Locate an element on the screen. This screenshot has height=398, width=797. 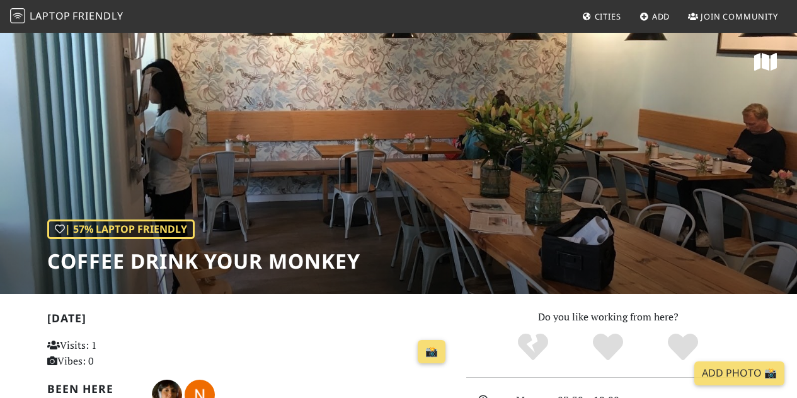
p: Do you like working from here? is located at coordinates (608, 317).